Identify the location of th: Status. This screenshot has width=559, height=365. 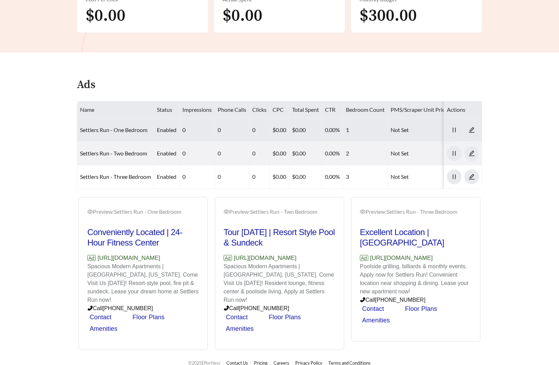
(167, 110).